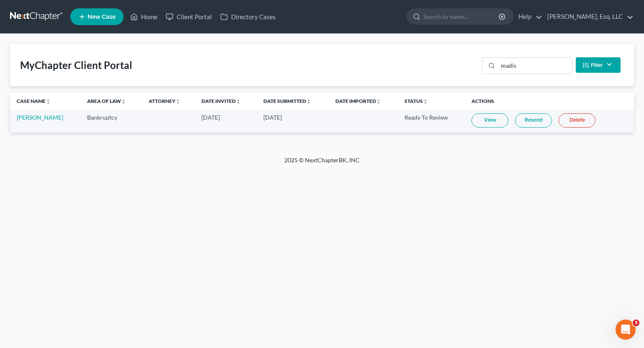 This screenshot has width=644, height=348. I want to click on a: View, so click(489, 120).